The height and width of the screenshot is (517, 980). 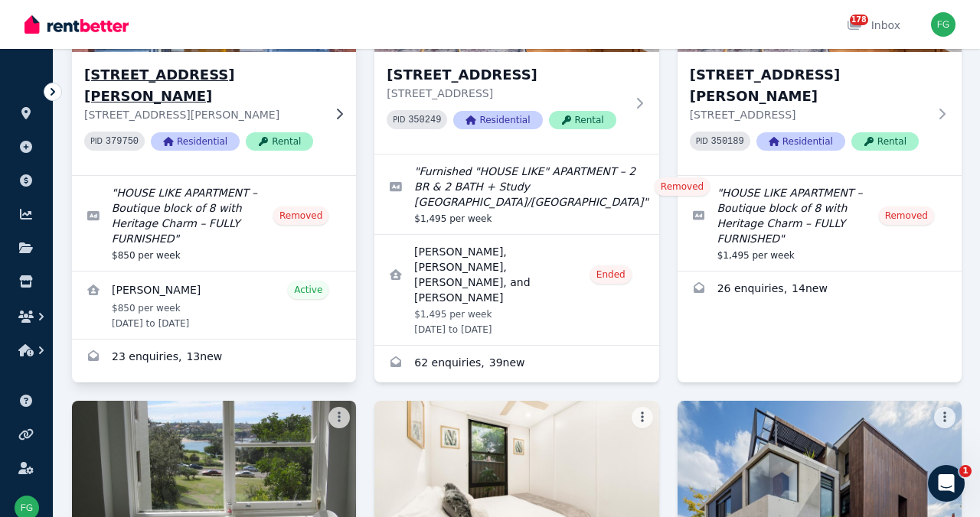 I want to click on code: 350189, so click(x=727, y=142).